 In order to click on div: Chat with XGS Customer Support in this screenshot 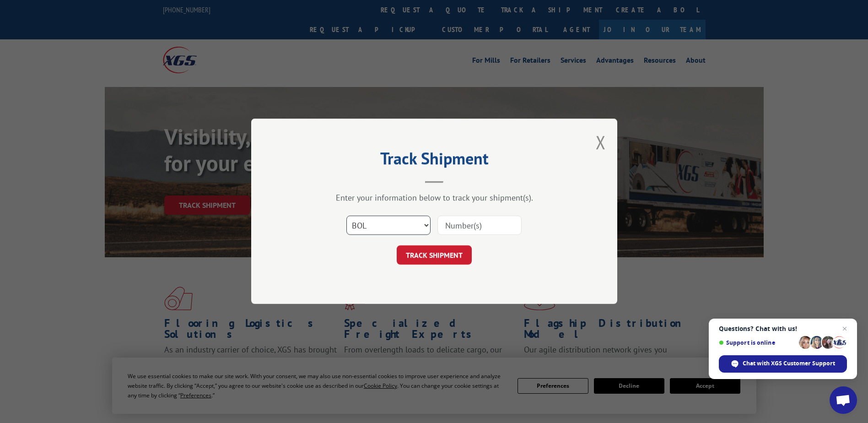, I will do `click(783, 364)`.